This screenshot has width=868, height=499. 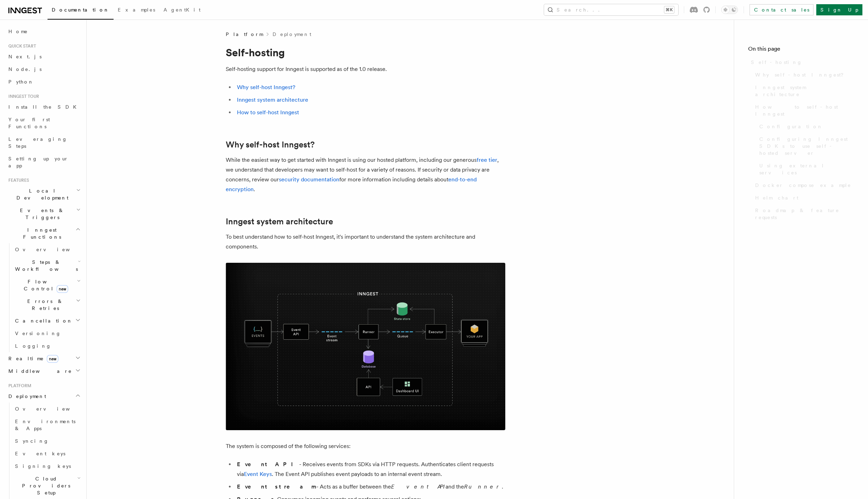 What do you see at coordinates (276, 486) in the screenshot?
I see `strong: Event stream` at bounding box center [276, 486].